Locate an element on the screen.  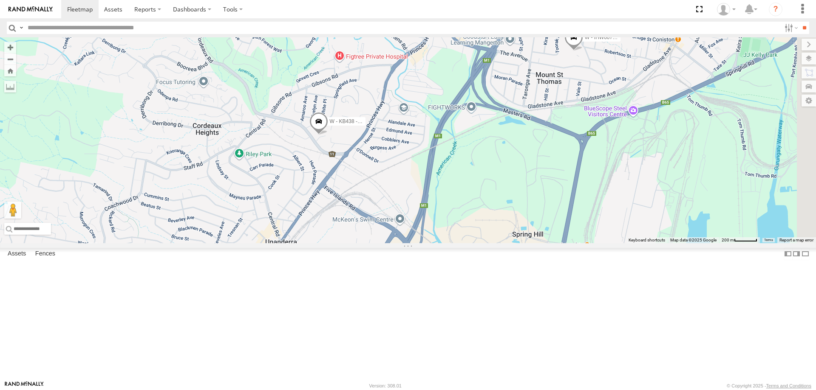
label: Dock Summary Table to the Right is located at coordinates (796, 254).